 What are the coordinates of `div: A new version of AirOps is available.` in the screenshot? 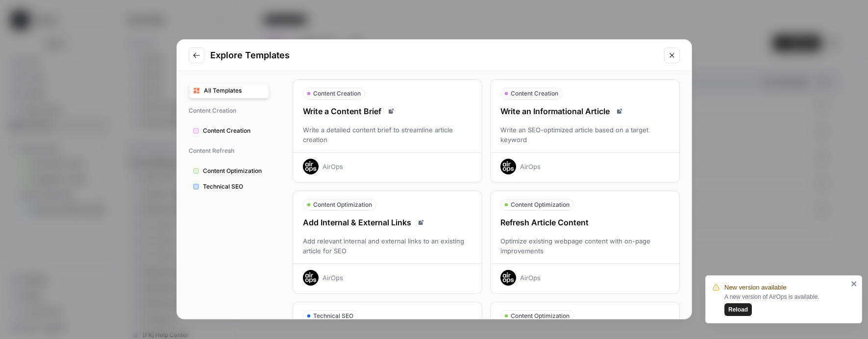 It's located at (786, 304).